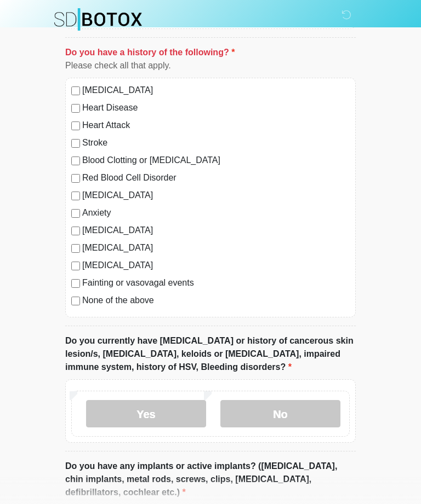 The width and height of the screenshot is (421, 504). What do you see at coordinates (98, 19) in the screenshot?
I see `img: SDBotox Logo` at bounding box center [98, 19].